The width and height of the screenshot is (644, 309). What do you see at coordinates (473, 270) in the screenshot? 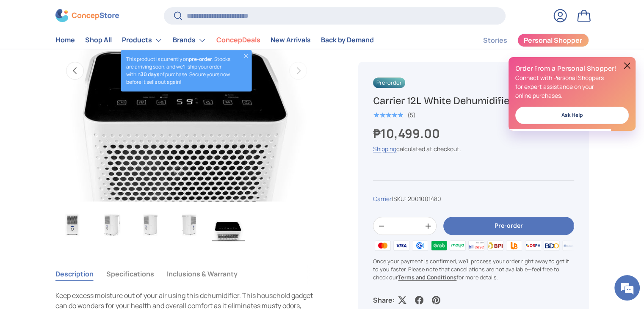
I see `p: Once your payment is confirmed, we'll process your order right away to get it to you faster. Plea...` at bounding box center [473, 270].